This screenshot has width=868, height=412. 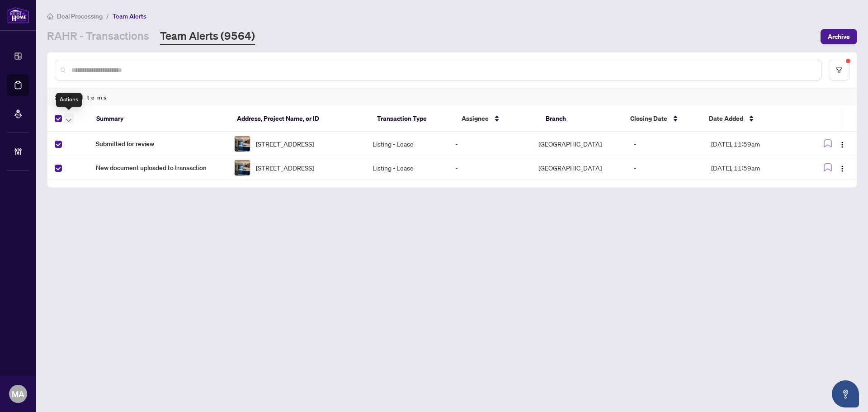 What do you see at coordinates (300, 119) in the screenshot?
I see `th: Address, Project Name, or ID` at bounding box center [300, 119].